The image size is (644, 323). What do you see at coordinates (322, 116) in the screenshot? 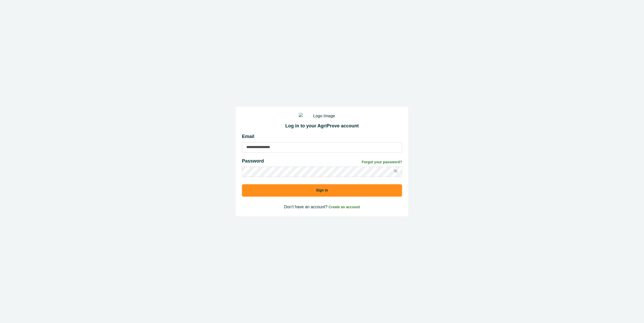
I see `img: Logo Image` at bounding box center [322, 116].